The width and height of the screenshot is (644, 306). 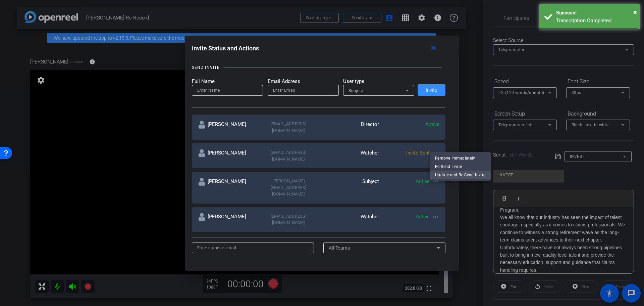 I want to click on div: Transcription Completed, so click(x=596, y=21).